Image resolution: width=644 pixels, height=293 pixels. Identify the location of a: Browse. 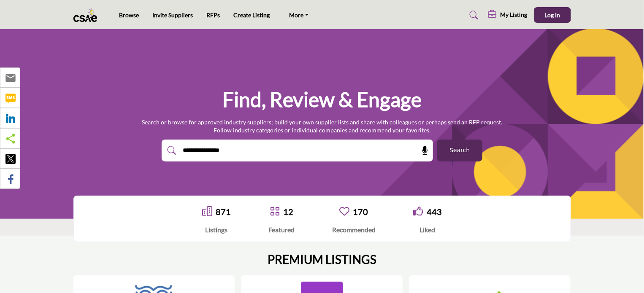
(129, 15).